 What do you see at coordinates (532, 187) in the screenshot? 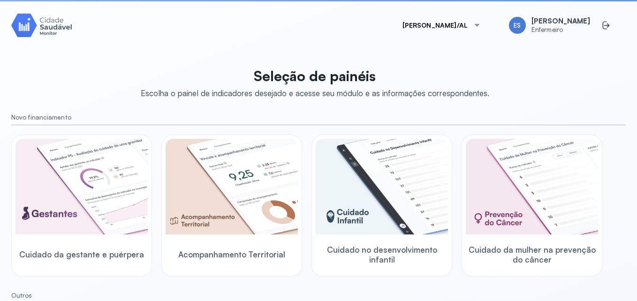
I see `img: woman-cancer-prevention-care.png` at bounding box center [532, 187].